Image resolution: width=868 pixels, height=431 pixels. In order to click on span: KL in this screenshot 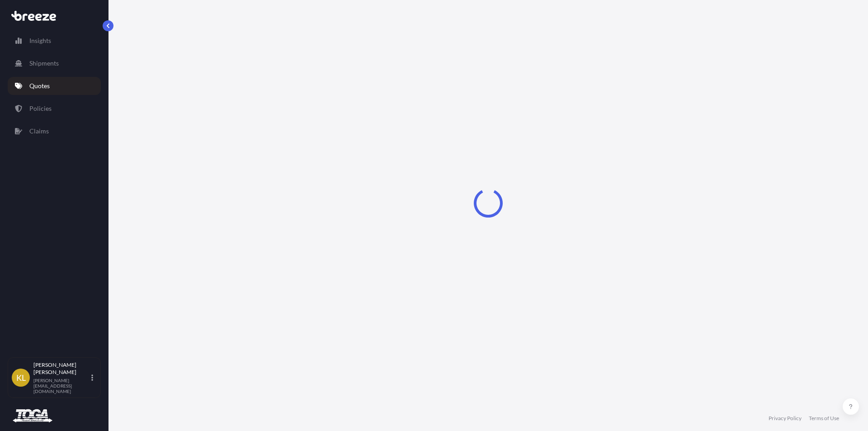, I will do `click(20, 378)`.